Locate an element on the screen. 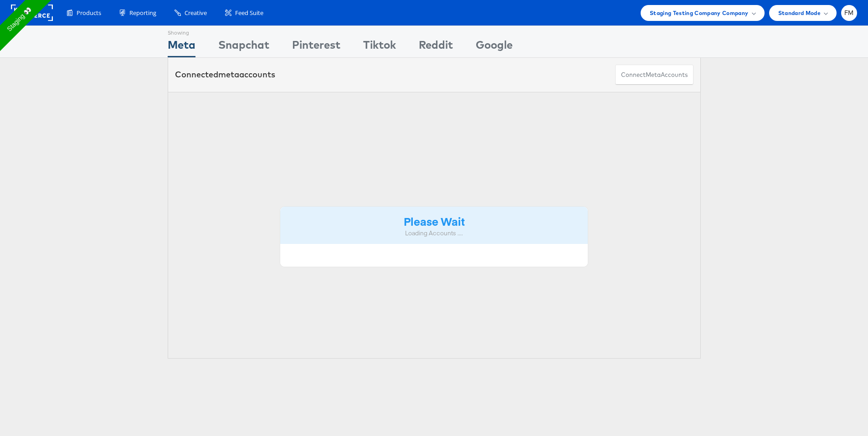  span: Products is located at coordinates (89, 13).